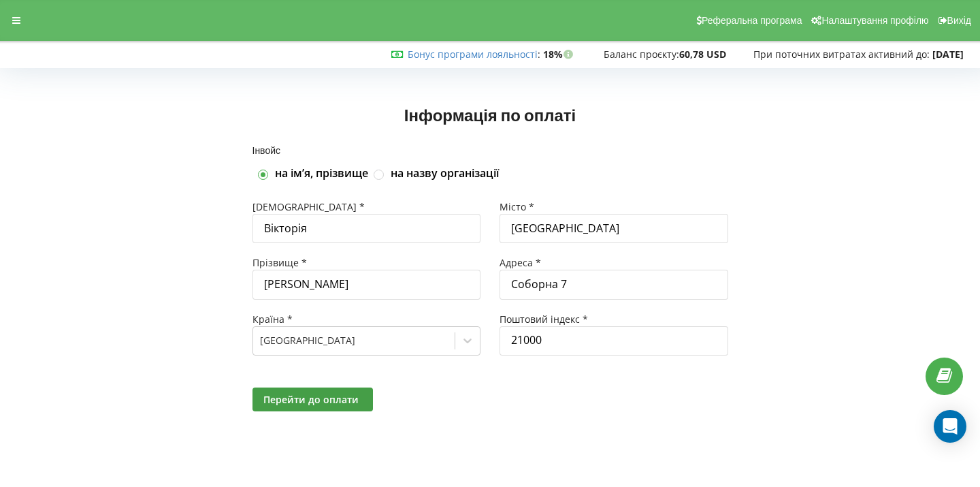 This screenshot has height=487, width=980. What do you see at coordinates (311, 399) in the screenshot?
I see `span: Перейти до оплати` at bounding box center [311, 399].